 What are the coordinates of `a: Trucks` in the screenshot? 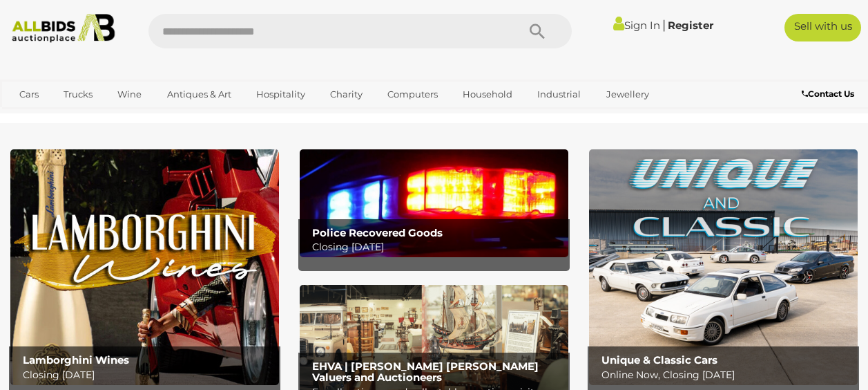 It's located at (78, 94).